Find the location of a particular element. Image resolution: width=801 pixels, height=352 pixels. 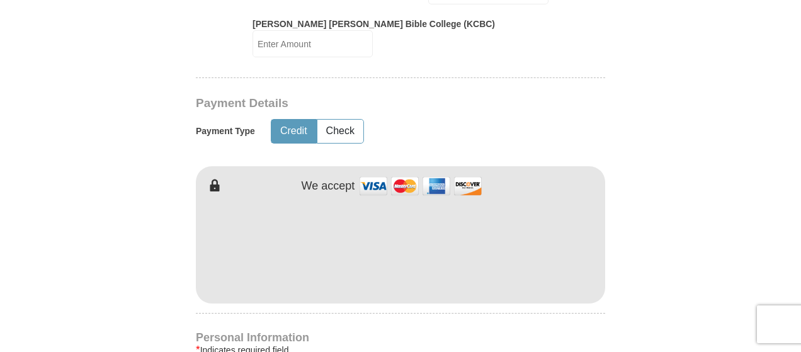

button: Credit is located at coordinates (294, 131).